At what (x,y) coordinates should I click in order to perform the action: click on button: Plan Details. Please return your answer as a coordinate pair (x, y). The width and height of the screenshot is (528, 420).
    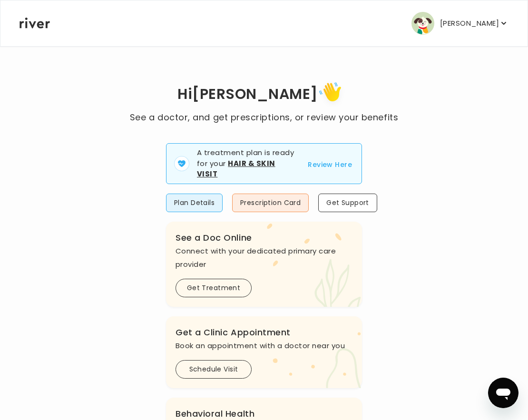
    Looking at the image, I should click on (194, 203).